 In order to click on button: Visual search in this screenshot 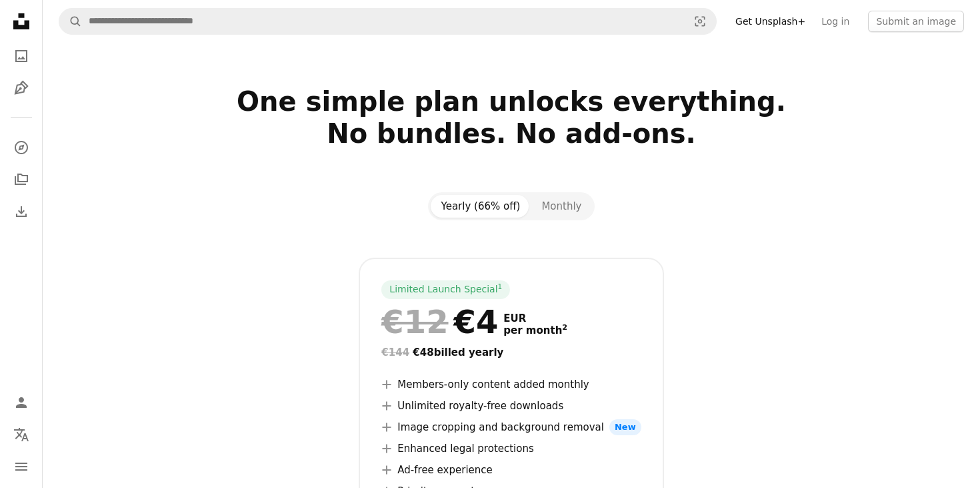, I will do `click(700, 21)`.